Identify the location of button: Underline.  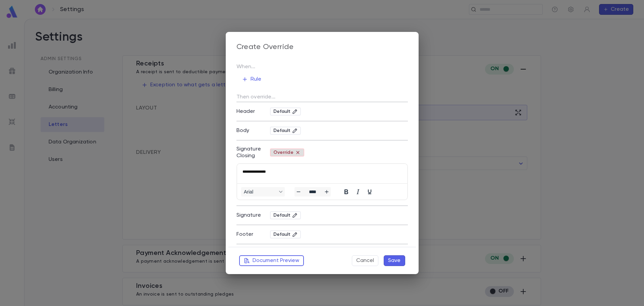
(370, 192).